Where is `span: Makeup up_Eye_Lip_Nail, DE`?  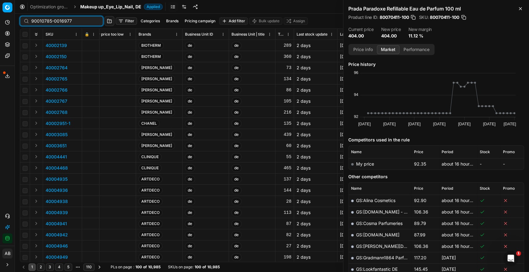 span: Makeup up_Eye_Lip_Nail, DE is located at coordinates (111, 7).